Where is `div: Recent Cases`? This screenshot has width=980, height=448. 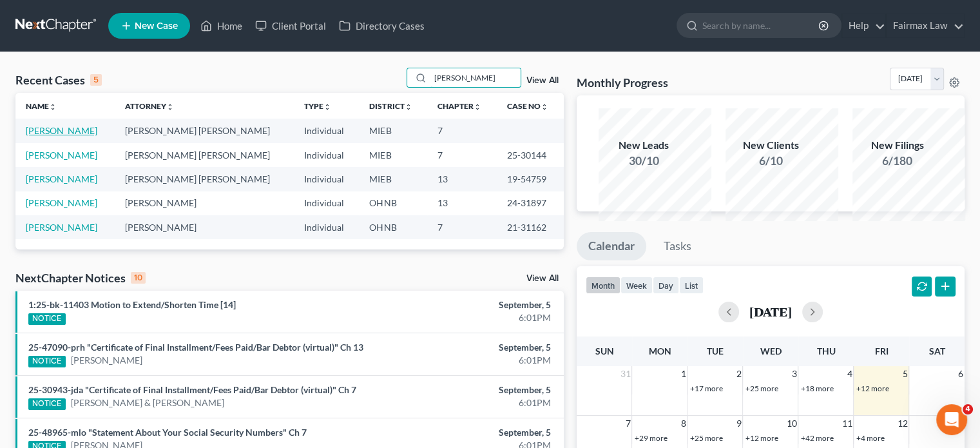
div: Recent Cases is located at coordinates (59, 80).